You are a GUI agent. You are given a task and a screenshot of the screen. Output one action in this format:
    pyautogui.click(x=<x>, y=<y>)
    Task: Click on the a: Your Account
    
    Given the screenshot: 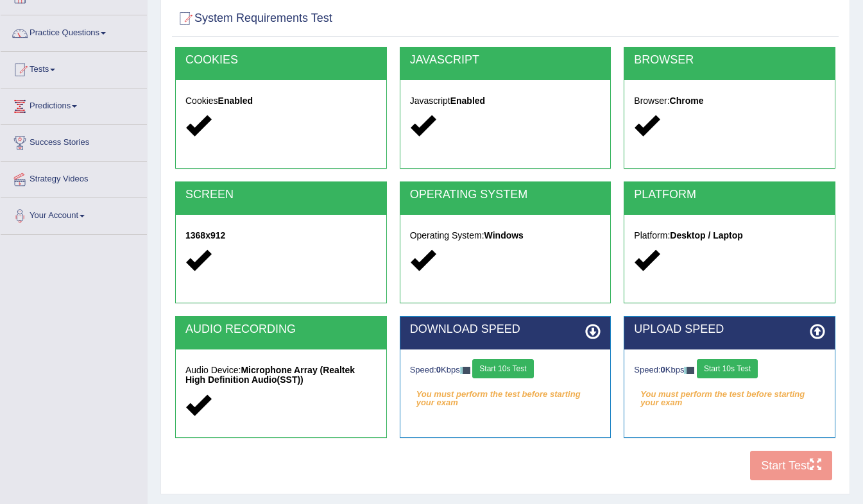 What is the action you would take?
    pyautogui.click(x=74, y=215)
    